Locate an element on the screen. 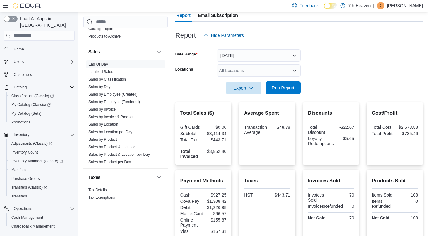 The image size is (428, 236). span: Sales by Day is located at coordinates (99, 87).